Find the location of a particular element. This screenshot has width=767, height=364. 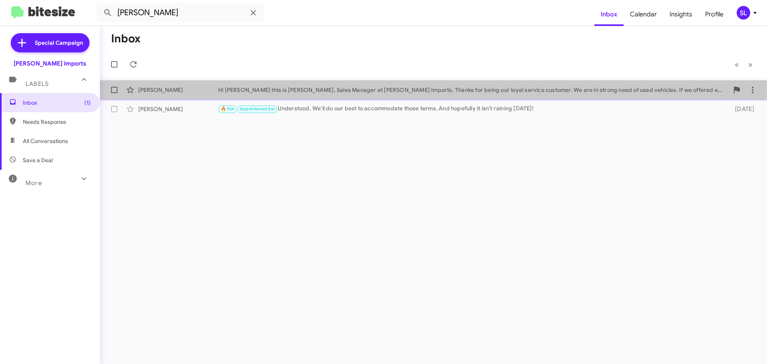

nav: Page navigation example is located at coordinates (743, 64).